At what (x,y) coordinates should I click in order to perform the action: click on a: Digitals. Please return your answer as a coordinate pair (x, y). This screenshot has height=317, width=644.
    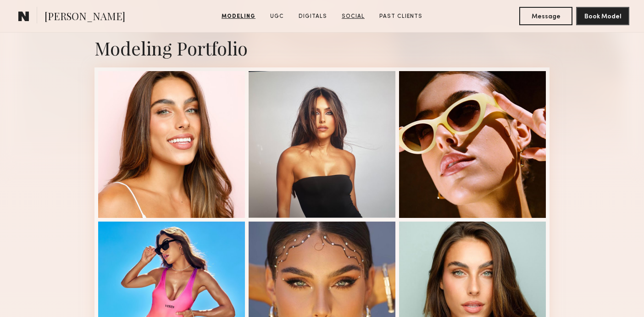
    Looking at the image, I should click on (313, 16).